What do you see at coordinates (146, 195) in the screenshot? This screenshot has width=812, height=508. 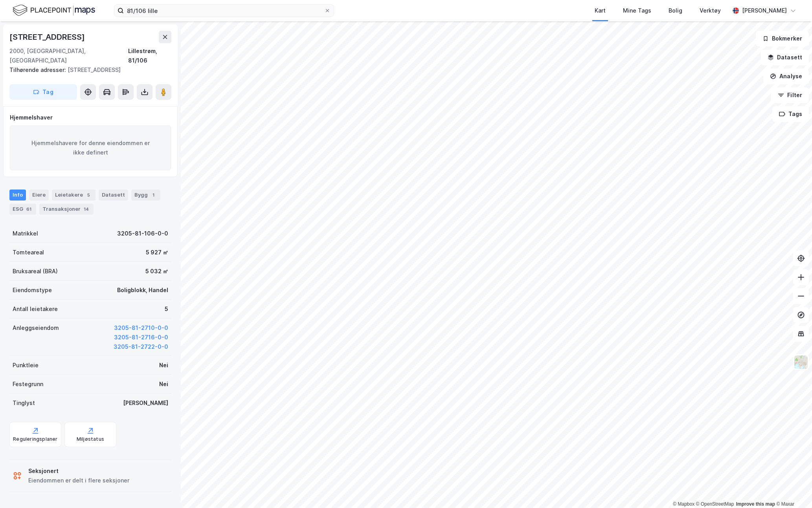 I see `div: Bygg` at bounding box center [146, 195].